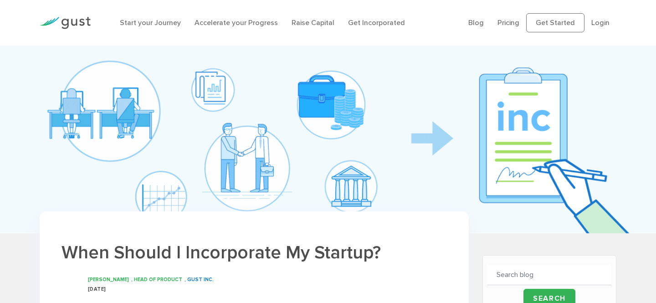 This screenshot has width=656, height=303. Describe the element at coordinates (376, 22) in the screenshot. I see `a: Get Incorporated` at that location.